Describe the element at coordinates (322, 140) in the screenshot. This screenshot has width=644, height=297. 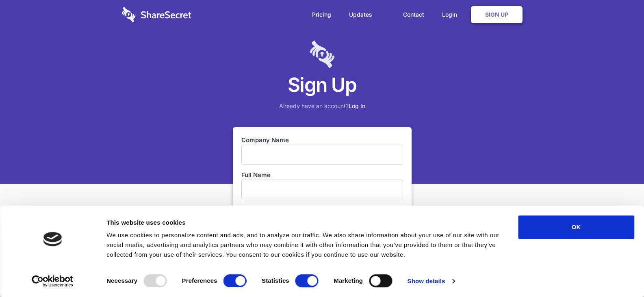
I see `label: Company Name` at that location.